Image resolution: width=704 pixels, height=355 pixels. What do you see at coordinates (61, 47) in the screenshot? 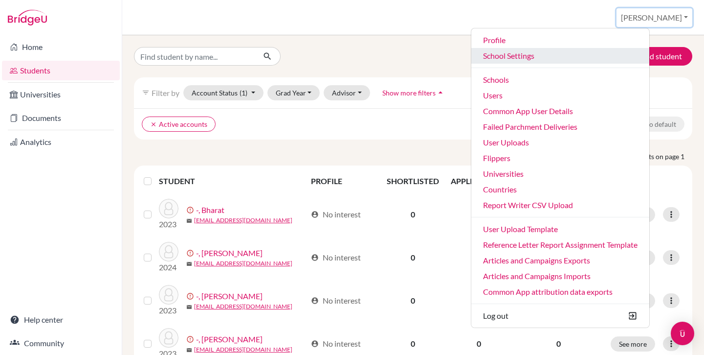
I see `a: Home` at bounding box center [61, 47].